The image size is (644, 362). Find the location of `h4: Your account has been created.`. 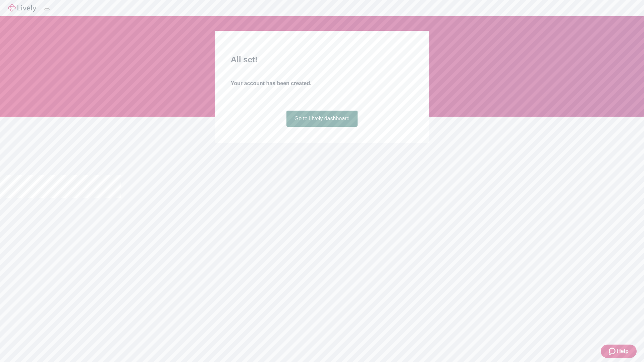

h4: Your account has been created. is located at coordinates (322, 83).